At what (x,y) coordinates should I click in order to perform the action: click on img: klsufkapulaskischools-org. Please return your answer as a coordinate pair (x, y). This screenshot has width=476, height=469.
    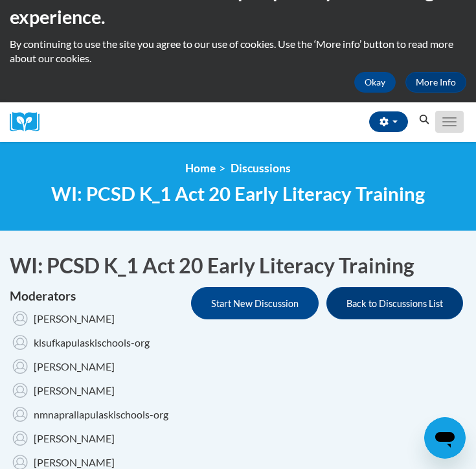
    Looking at the image, I should click on (20, 342).